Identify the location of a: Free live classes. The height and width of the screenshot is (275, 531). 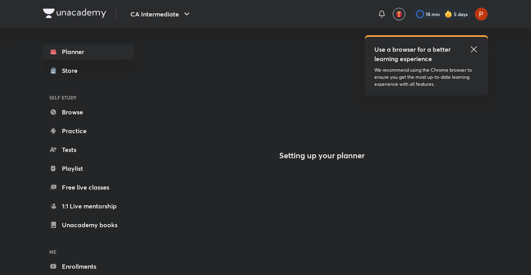
(89, 187).